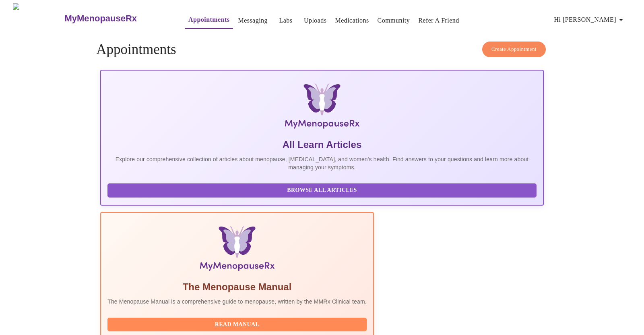 The width and height of the screenshot is (644, 335). What do you see at coordinates (253, 21) in the screenshot?
I see `a: Messaging` at bounding box center [253, 21].